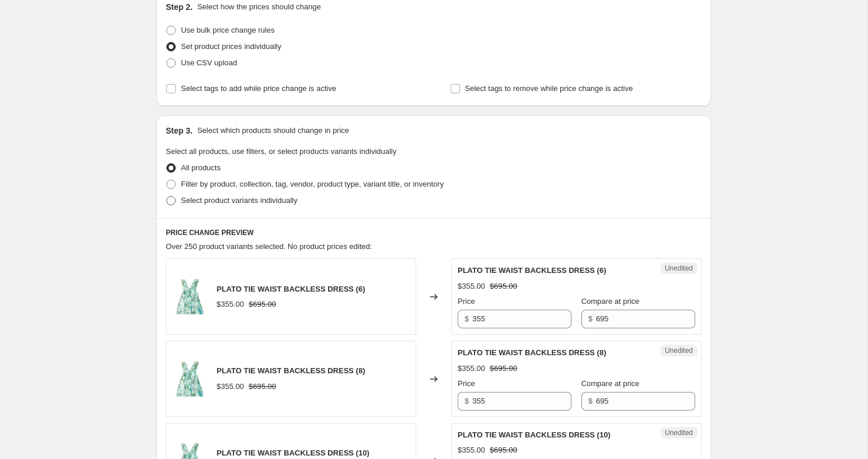  Describe the element at coordinates (268, 246) in the screenshot. I see `span: Over 250 product variants selected. No product prices edited:` at that location.